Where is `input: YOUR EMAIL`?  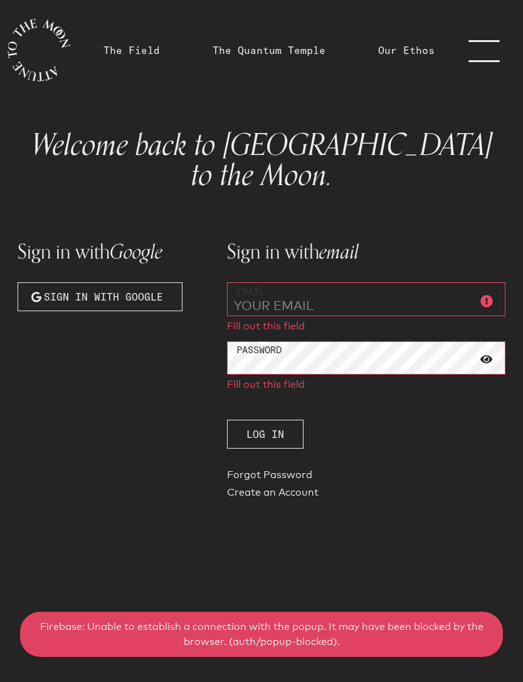 input: YOUR EMAIL is located at coordinates (366, 299).